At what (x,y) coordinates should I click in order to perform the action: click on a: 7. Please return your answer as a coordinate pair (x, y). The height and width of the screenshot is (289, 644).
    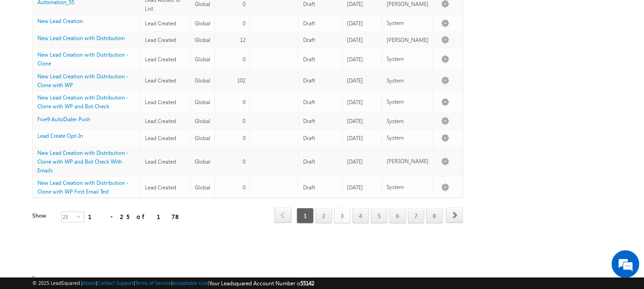
    Looking at the image, I should click on (416, 216).